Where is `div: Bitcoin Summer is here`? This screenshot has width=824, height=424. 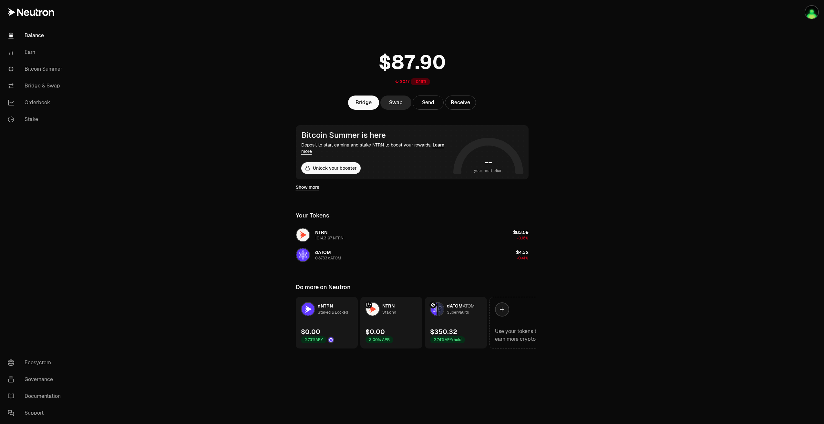 div: Bitcoin Summer is here is located at coordinates (376, 135).